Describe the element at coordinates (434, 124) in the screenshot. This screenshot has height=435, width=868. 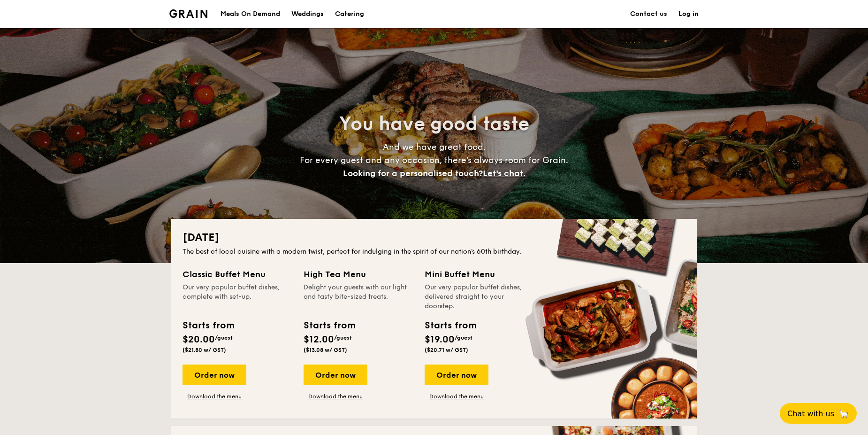
I see `span: You have good taste` at that location.